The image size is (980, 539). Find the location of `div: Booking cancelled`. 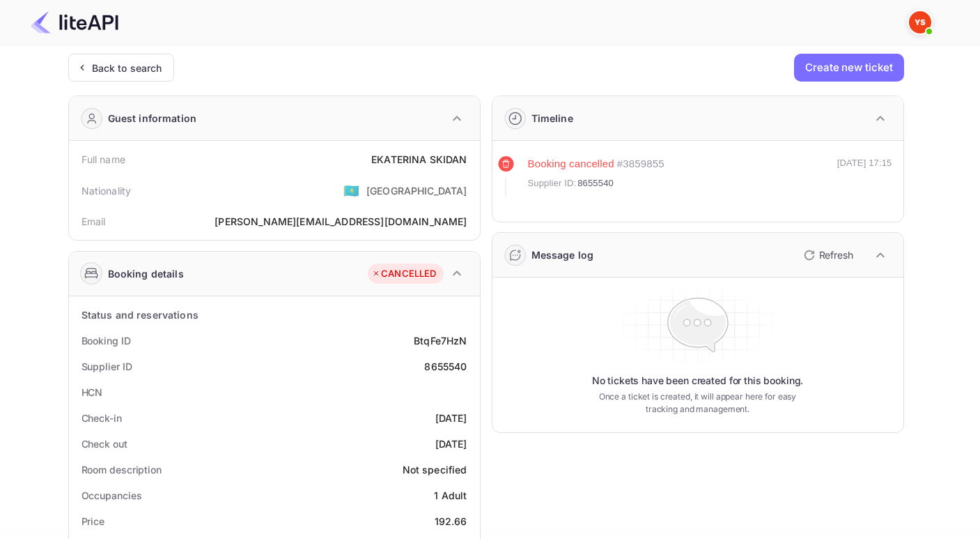

div: Booking cancelled is located at coordinates (572, 164).